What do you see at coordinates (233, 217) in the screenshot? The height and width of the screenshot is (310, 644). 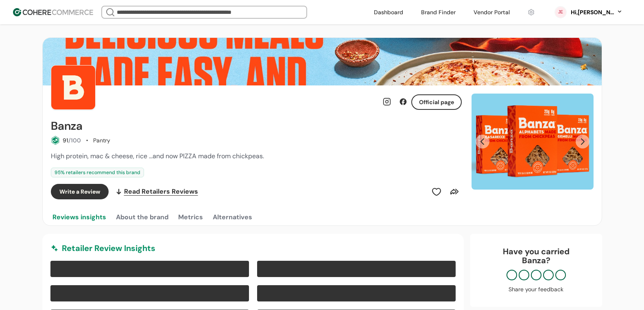 I see `button: Alternatives` at bounding box center [233, 217].